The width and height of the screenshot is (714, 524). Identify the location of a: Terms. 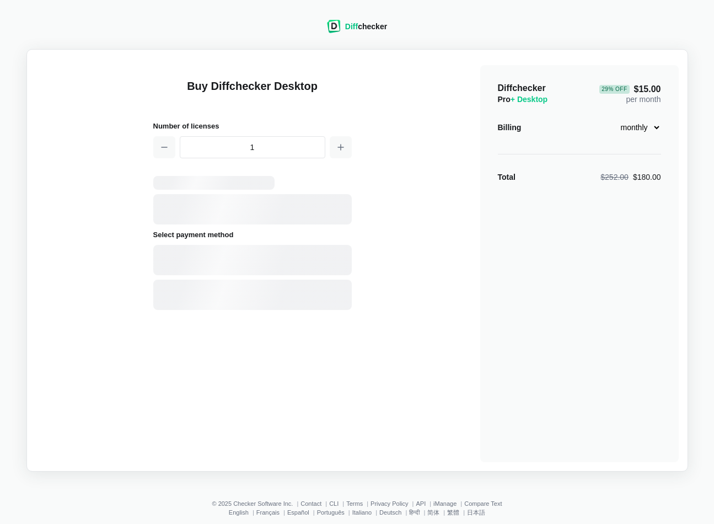
(355, 503).